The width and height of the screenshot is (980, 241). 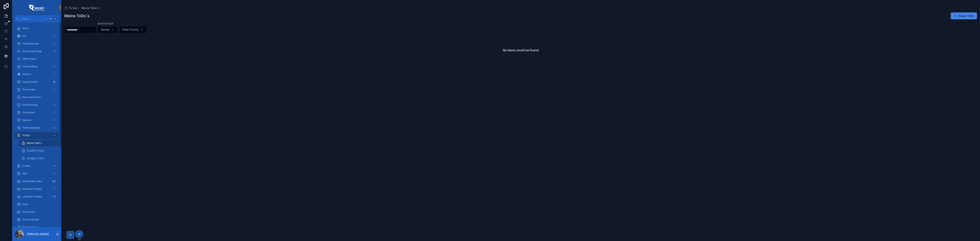 What do you see at coordinates (26, 74) in the screenshot?
I see `span: Glocken` at bounding box center [26, 74].